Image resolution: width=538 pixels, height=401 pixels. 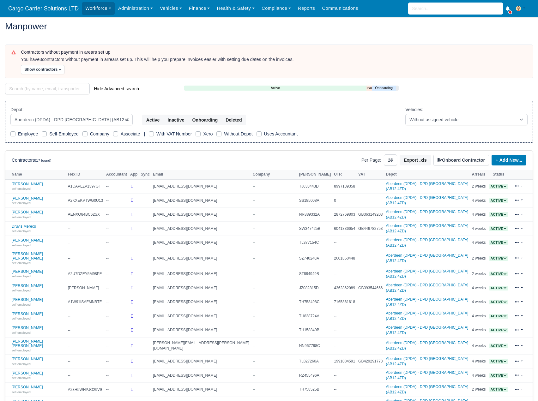 What do you see at coordinates (205, 120) in the screenshot?
I see `button: Onboarding` at bounding box center [205, 120].